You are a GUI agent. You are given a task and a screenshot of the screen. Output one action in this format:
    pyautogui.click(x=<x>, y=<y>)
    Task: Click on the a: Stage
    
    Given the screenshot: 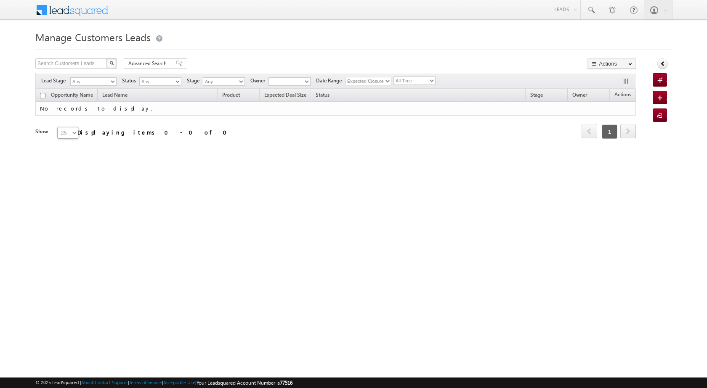 What is the action you would take?
    pyautogui.click(x=537, y=96)
    